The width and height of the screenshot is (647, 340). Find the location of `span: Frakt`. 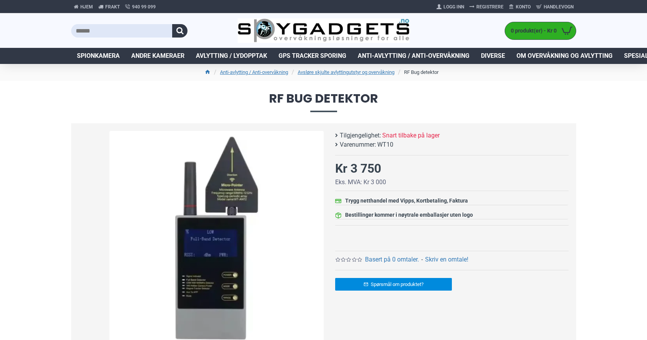

span: Frakt is located at coordinates (112, 7).